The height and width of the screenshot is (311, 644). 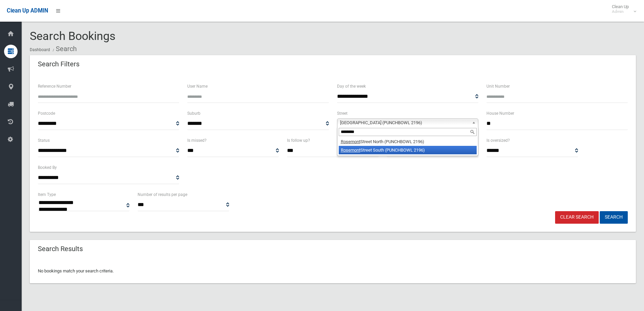 I want to click on div: No bookings match your search criteria., so click(x=333, y=271).